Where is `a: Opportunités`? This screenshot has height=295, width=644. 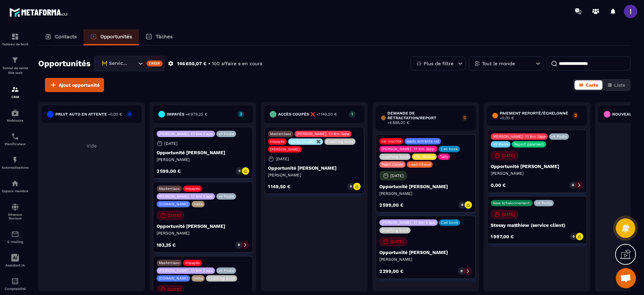 a: Opportunités is located at coordinates (111, 37).